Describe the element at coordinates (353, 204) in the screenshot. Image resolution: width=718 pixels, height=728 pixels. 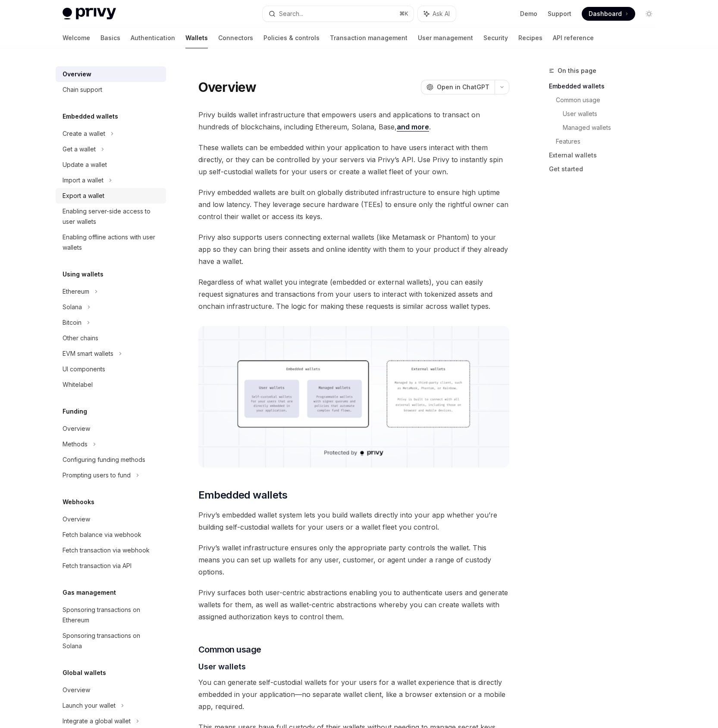
I see `span: Privy embedded wallets are built on globally distributed infrastructure to ensure high uptime and...` at that location.